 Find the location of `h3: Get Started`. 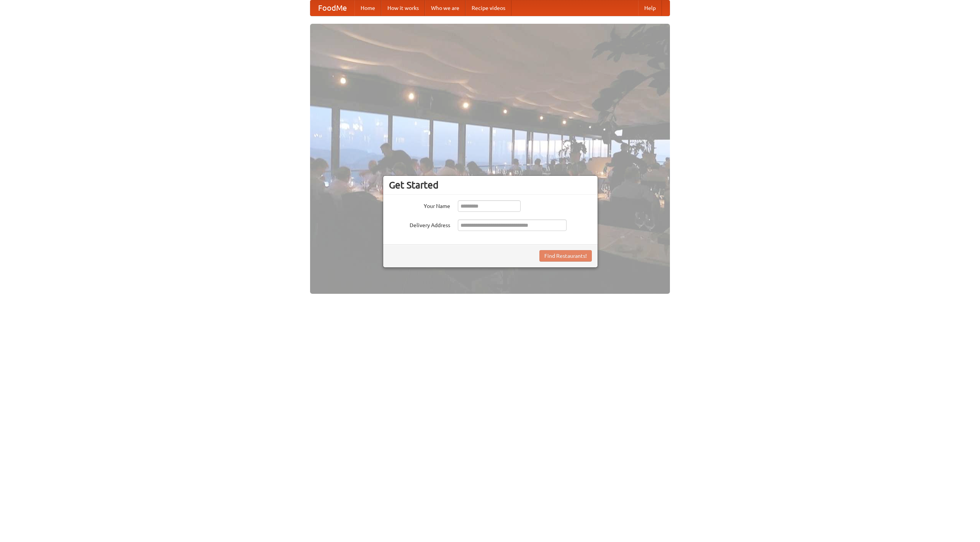

h3: Get Started is located at coordinates (491, 185).